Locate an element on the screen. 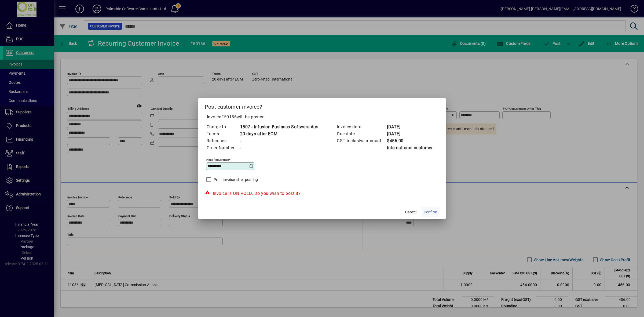  td: Terms is located at coordinates (223, 134).